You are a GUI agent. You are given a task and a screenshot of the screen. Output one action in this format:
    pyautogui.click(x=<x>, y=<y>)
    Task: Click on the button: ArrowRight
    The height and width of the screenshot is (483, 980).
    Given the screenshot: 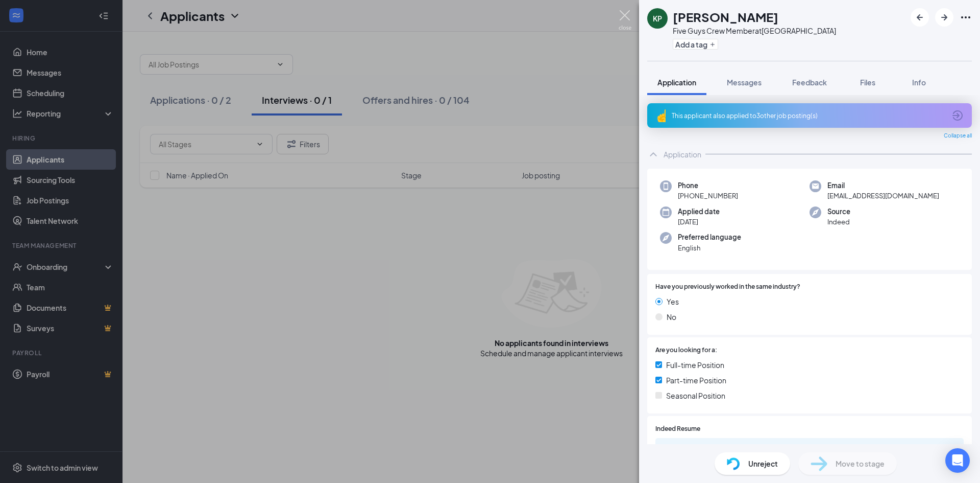 What is the action you would take?
    pyautogui.click(x=944, y=17)
    